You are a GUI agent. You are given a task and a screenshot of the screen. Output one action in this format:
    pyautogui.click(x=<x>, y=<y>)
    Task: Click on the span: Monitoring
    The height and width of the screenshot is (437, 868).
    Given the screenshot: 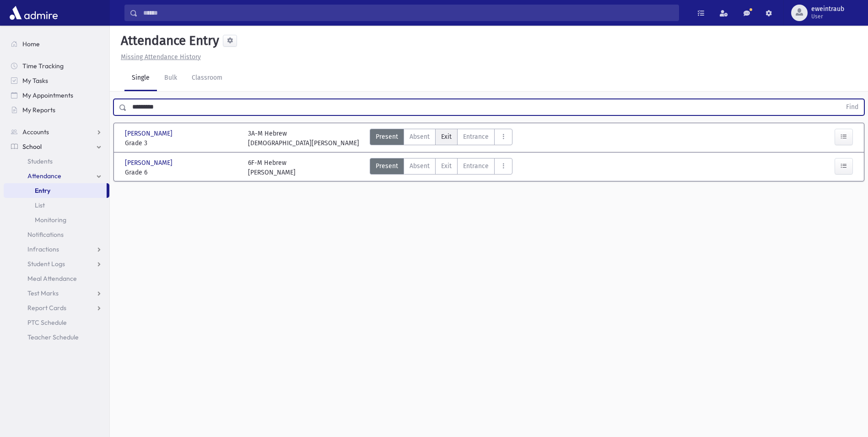 What is the action you would take?
    pyautogui.click(x=51, y=219)
    